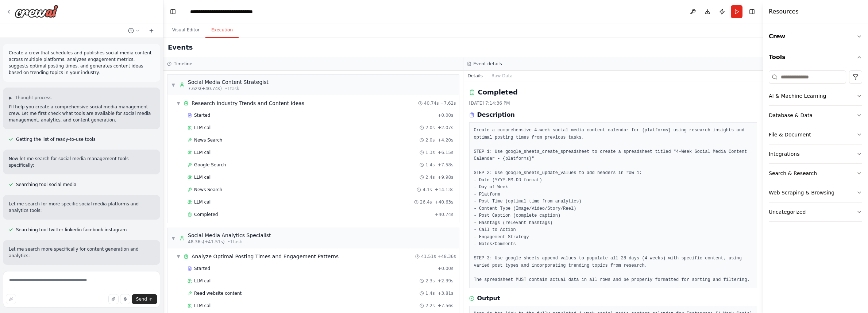 The image size is (868, 313). I want to click on span: Thought process, so click(33, 98).